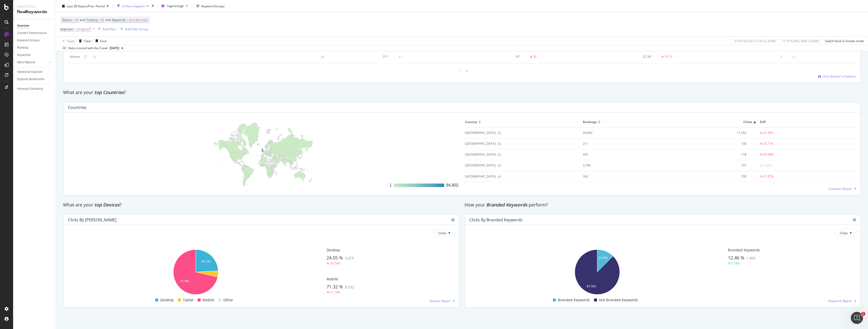  I want to click on div: Clicks By Branded Keywords, so click(496, 220).